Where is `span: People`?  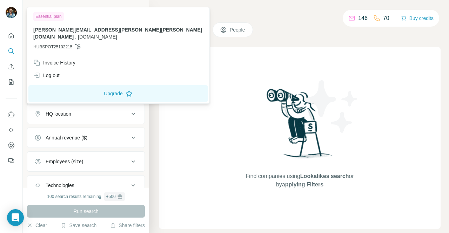
span: People is located at coordinates (238, 30).